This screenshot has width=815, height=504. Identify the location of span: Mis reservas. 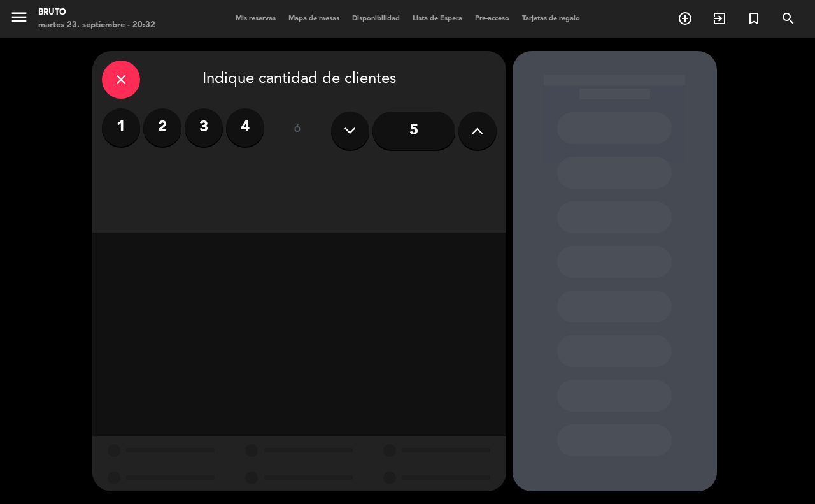
(256, 19).